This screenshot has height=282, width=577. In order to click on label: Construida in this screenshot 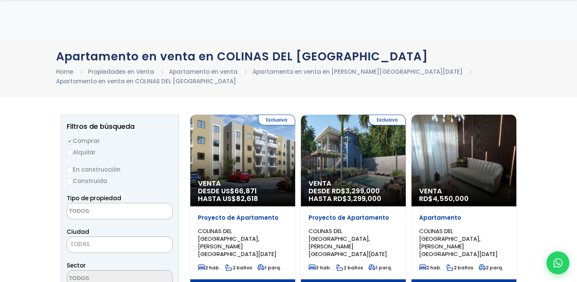, I will do `click(120, 180)`.